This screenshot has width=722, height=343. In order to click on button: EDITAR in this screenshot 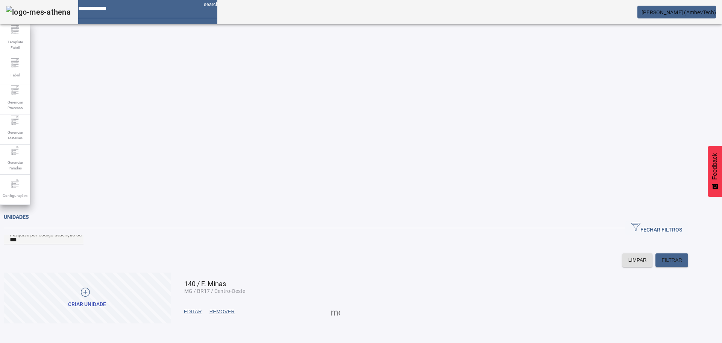, I will do `click(193, 311)`.